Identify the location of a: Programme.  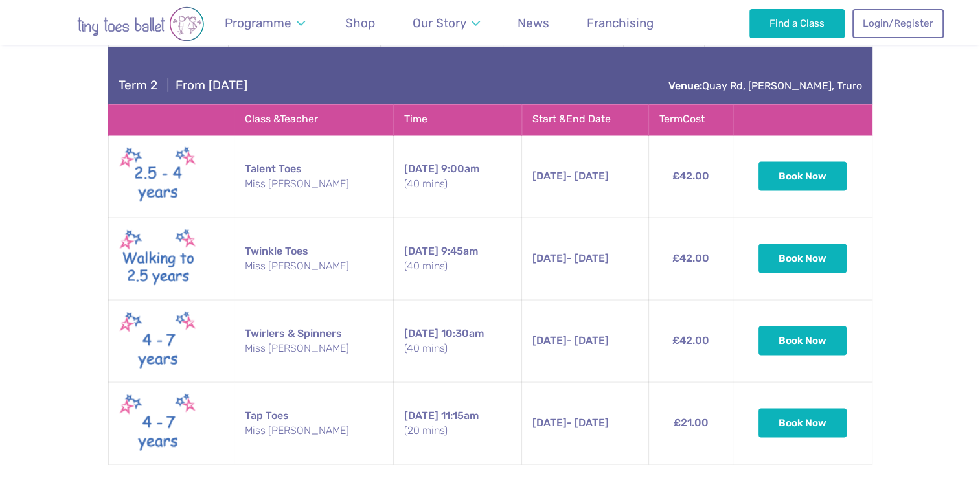
(265, 22).